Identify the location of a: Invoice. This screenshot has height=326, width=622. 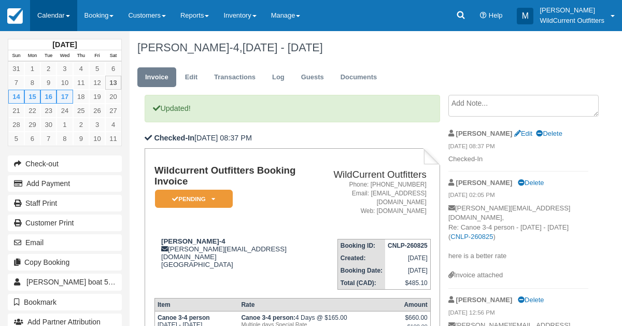
(157, 77).